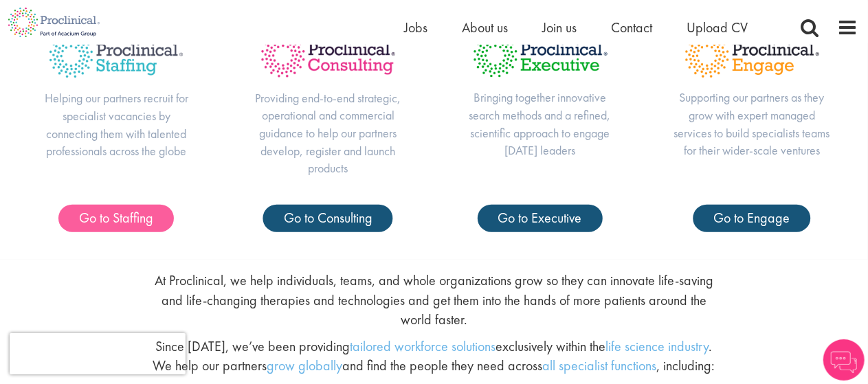 The width and height of the screenshot is (868, 384). Describe the element at coordinates (540, 218) in the screenshot. I see `span: Go to Executive` at that location.